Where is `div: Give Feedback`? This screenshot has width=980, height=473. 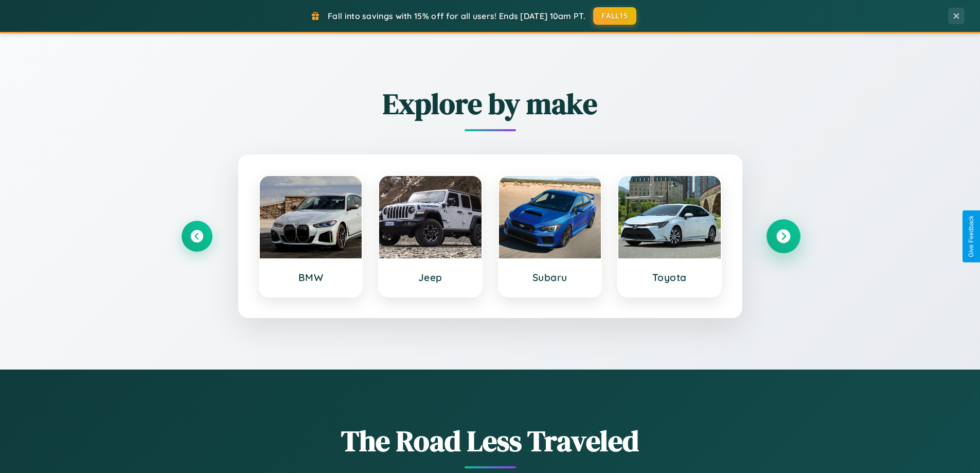 div: Give Feedback is located at coordinates (971, 236).